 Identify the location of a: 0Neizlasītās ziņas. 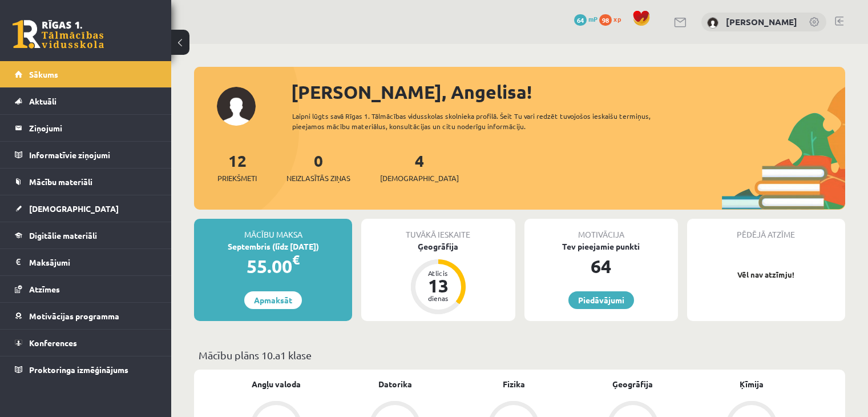
(318, 167).